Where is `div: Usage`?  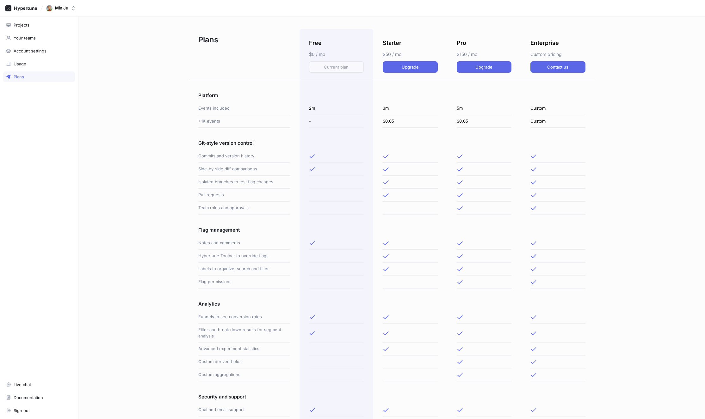
div: Usage is located at coordinates (20, 64).